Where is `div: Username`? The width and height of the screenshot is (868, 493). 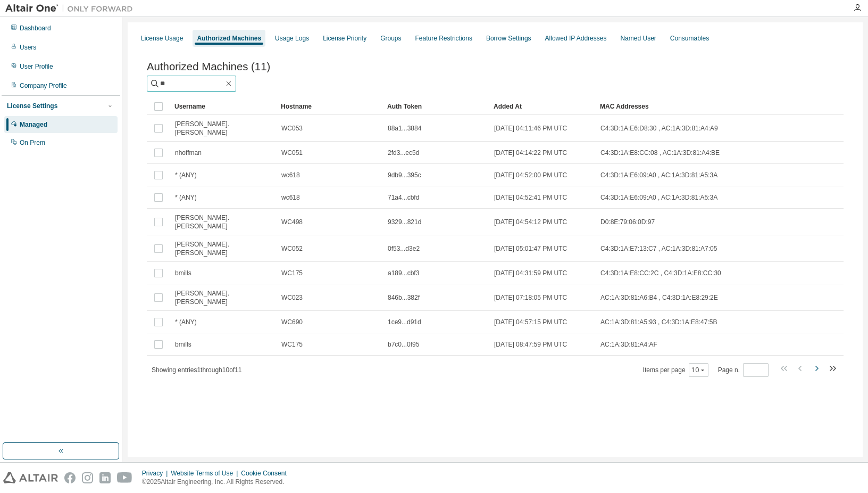 div: Username is located at coordinates (223, 106).